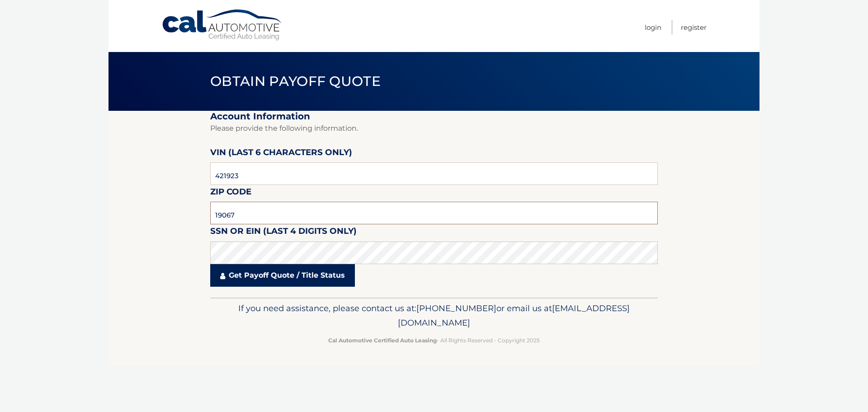 This screenshot has width=868, height=412. What do you see at coordinates (693, 27) in the screenshot?
I see `a: Register` at bounding box center [693, 27].